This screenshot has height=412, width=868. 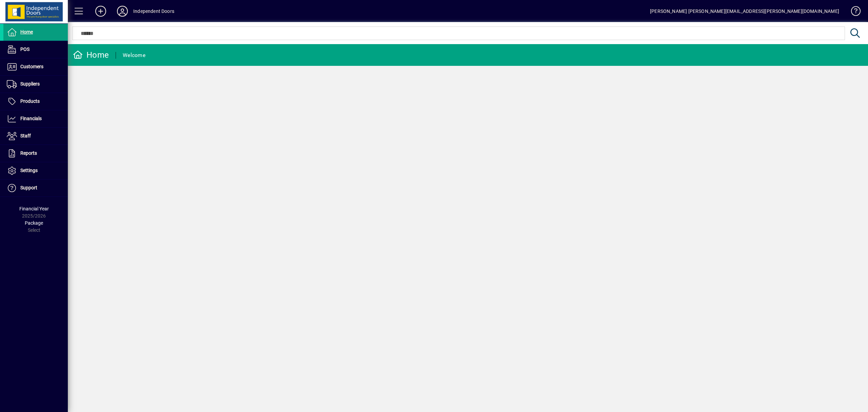 I want to click on span: Package, so click(x=34, y=223).